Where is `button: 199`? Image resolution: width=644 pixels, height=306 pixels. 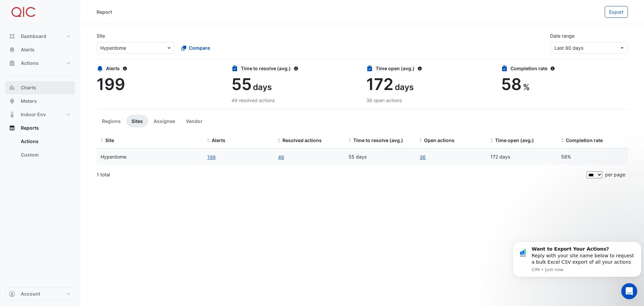
button: 199 is located at coordinates (212, 157).